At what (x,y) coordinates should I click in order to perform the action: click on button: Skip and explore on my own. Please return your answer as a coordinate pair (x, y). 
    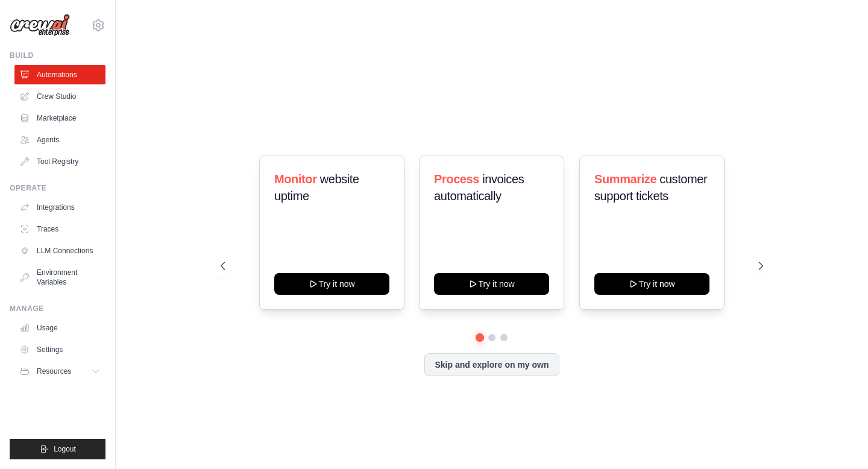
    Looking at the image, I should click on (491, 364).